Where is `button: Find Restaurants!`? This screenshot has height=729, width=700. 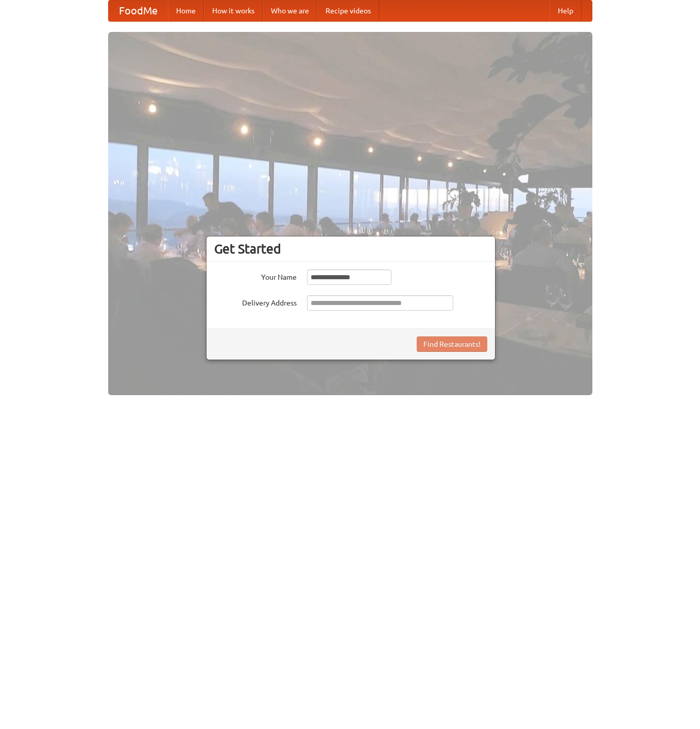 button: Find Restaurants! is located at coordinates (451, 344).